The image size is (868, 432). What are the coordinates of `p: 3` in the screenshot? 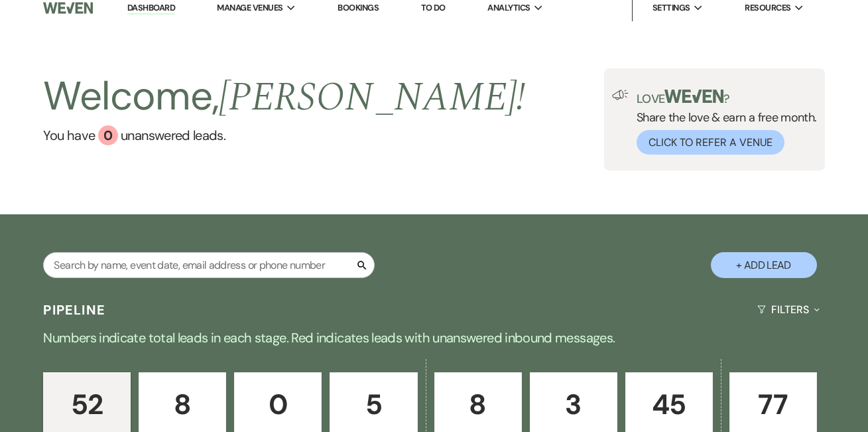 It's located at (574, 404).